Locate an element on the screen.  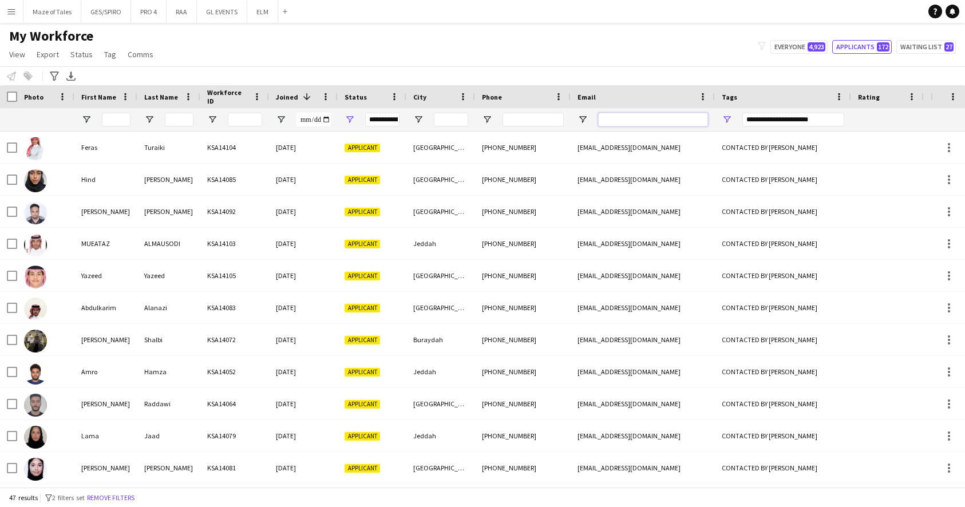
a: Export is located at coordinates (48, 54).